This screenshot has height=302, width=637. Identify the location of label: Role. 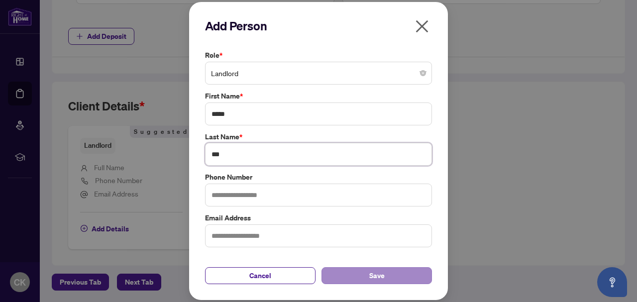
(318, 55).